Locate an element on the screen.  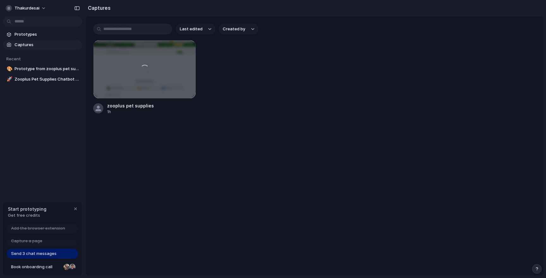
button: thakurdesai is located at coordinates (26, 8).